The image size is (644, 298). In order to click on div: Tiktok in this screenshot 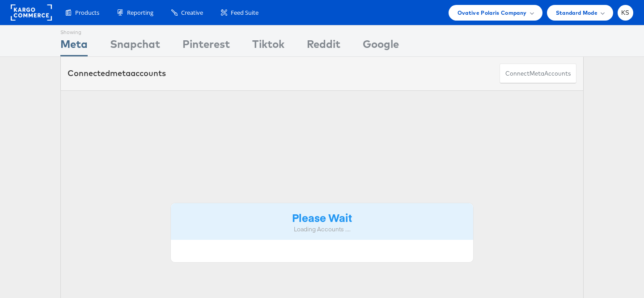, I will do `click(268, 46)`.